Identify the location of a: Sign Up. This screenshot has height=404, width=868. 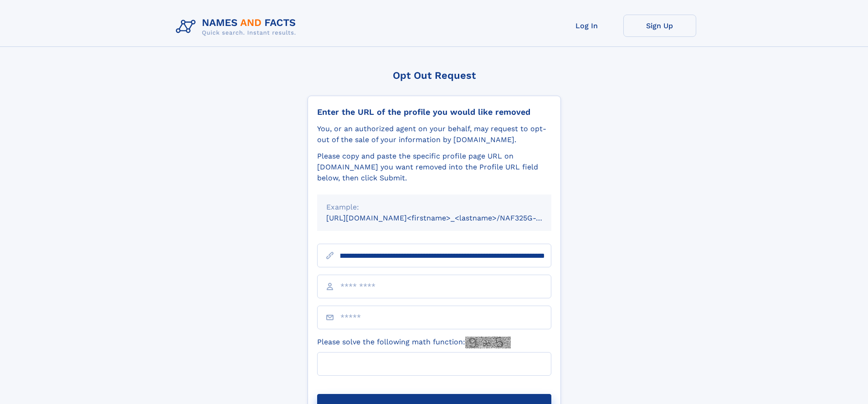
(660, 26).